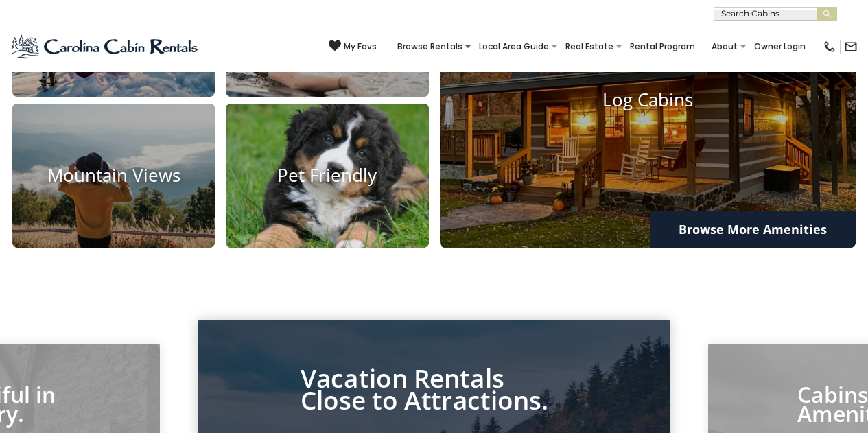 The image size is (868, 433). What do you see at coordinates (850, 47) in the screenshot?
I see `img: mail-regular-black.png` at bounding box center [850, 47].